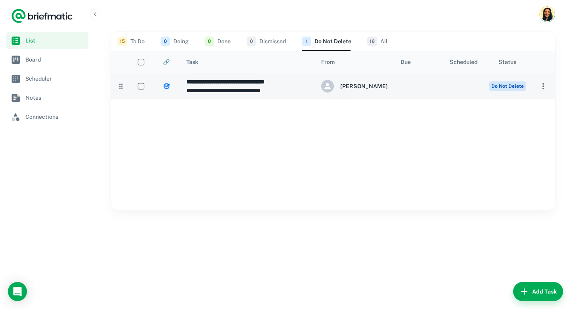 The width and height of the screenshot is (571, 309). What do you see at coordinates (328, 62) in the screenshot?
I see `div: From` at bounding box center [328, 62].